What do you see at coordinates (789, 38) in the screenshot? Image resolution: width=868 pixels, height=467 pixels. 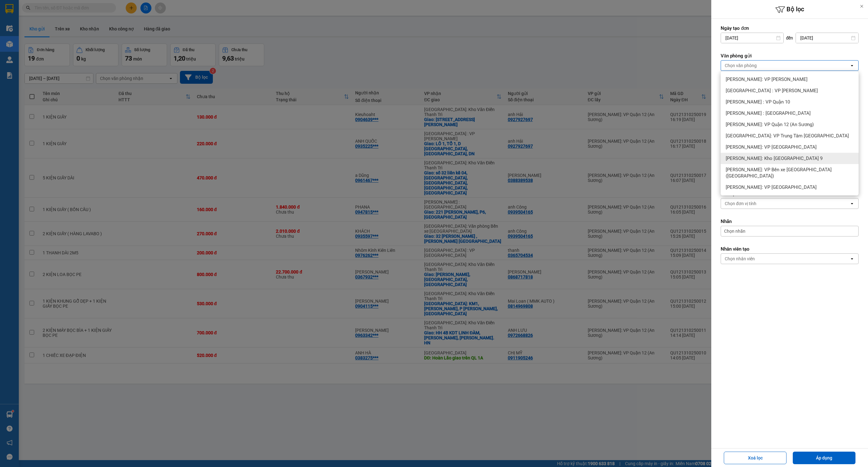 I see `span: đến` at bounding box center [789, 38].